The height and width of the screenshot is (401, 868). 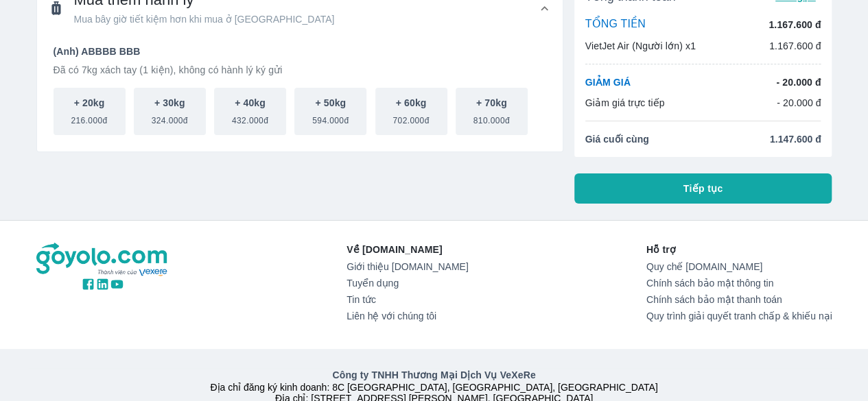 I want to click on span: 702.000đ, so click(x=410, y=118).